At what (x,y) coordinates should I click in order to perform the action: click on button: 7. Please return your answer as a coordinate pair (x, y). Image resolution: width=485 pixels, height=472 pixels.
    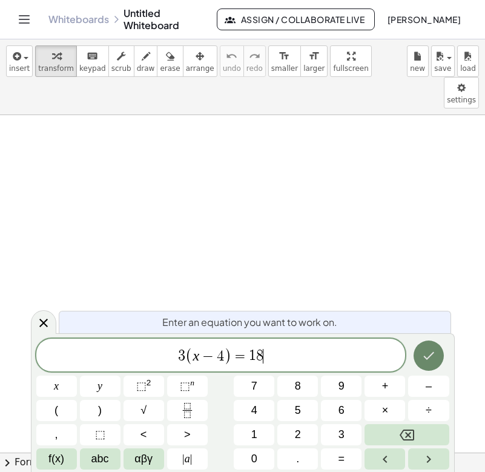
    Looking at the image, I should click on (254, 386).